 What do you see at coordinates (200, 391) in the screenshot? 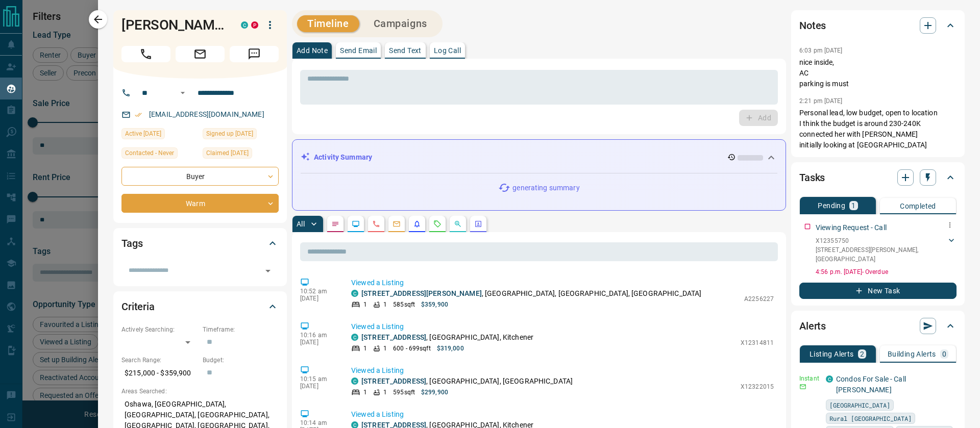
I see `p: Areas Searched:` at bounding box center [200, 391].